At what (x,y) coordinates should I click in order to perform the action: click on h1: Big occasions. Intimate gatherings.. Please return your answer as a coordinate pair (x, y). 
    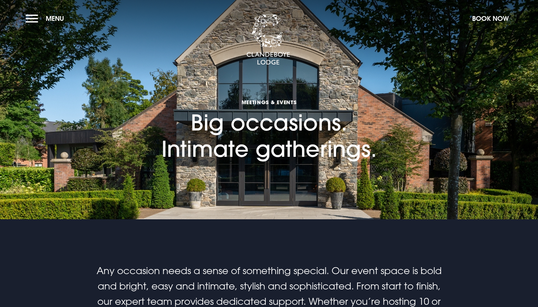
    Looking at the image, I should click on (269, 112).